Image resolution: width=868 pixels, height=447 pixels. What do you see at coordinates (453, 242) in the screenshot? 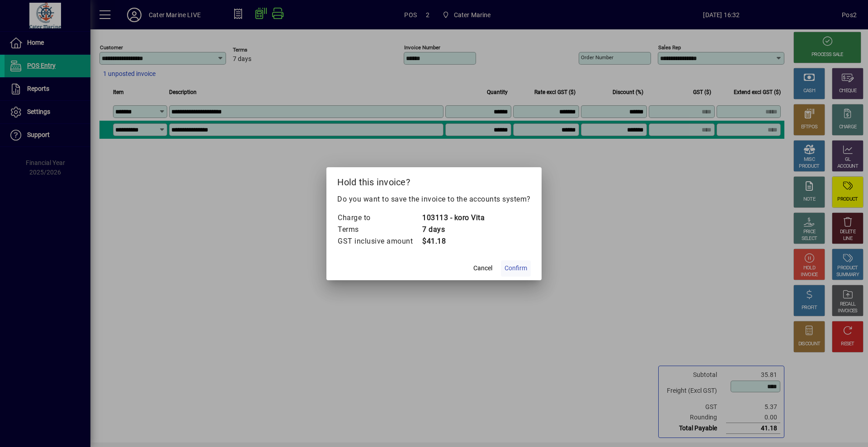
I see `td: $41.18` at bounding box center [453, 242].